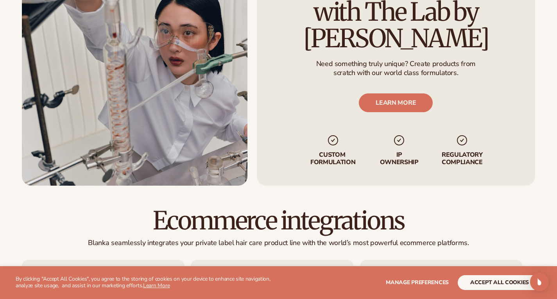  What do you see at coordinates (417, 282) in the screenshot?
I see `span: Manage preferences` at bounding box center [417, 282].